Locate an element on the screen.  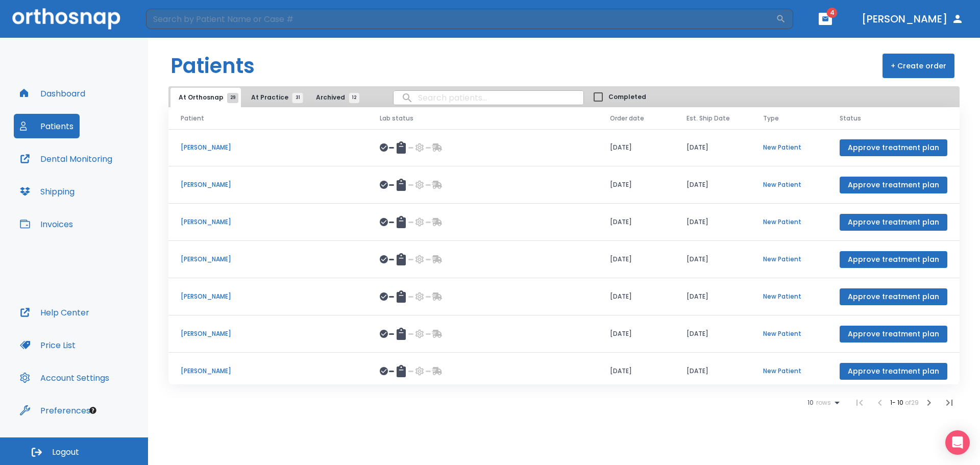
span: 1 - 10 is located at coordinates (898, 402).